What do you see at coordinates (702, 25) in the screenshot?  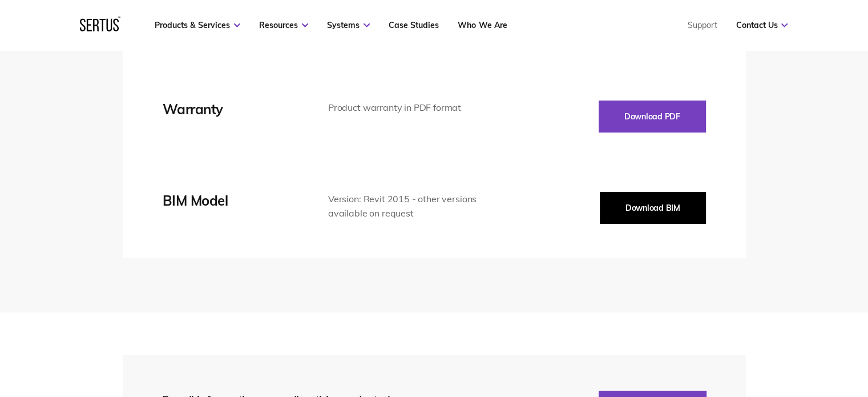 I see `a: Support` at bounding box center [702, 25].